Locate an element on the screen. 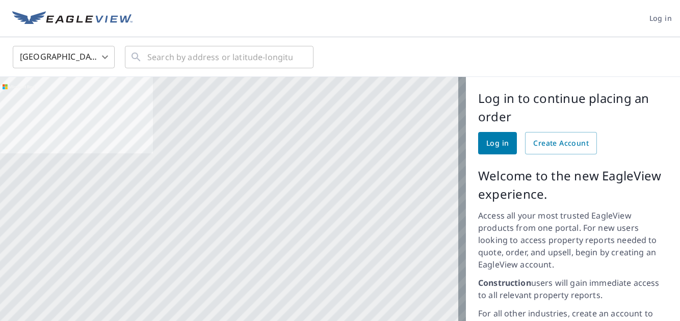 The height and width of the screenshot is (321, 680). a: Create Account is located at coordinates (561, 143).